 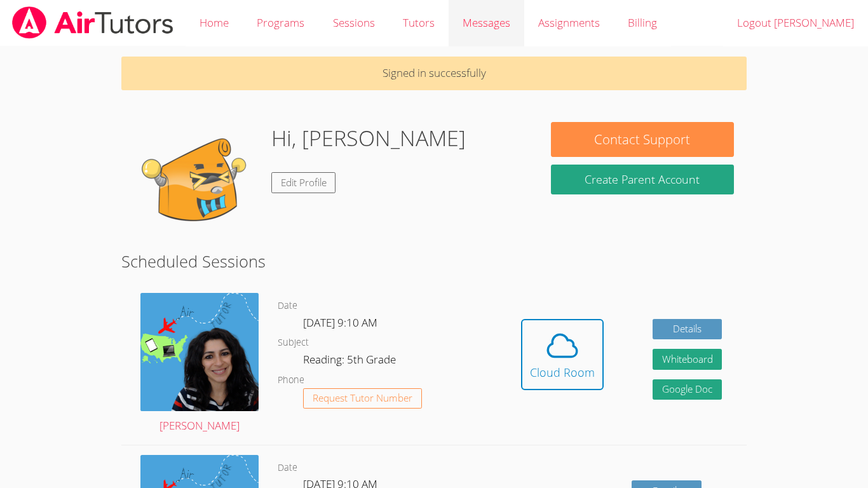 I want to click on dt: Subject, so click(x=293, y=343).